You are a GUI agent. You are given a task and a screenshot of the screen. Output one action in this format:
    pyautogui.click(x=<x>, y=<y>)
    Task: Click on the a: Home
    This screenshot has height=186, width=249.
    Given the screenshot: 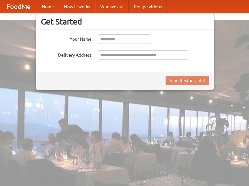 What is the action you would take?
    pyautogui.click(x=48, y=7)
    